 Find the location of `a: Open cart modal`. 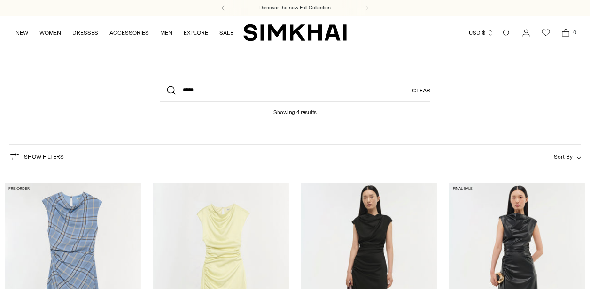

a: Open cart modal is located at coordinates (566, 33).